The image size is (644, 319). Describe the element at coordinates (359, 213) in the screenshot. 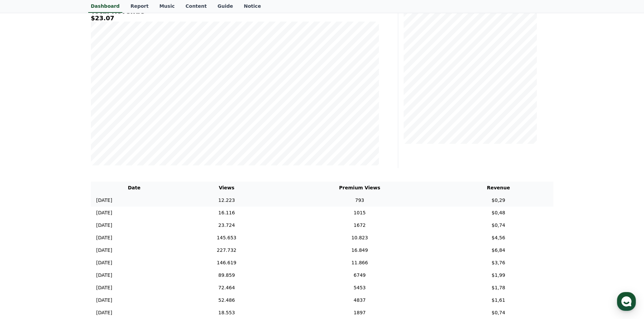

I see `td: 1015` at that location.